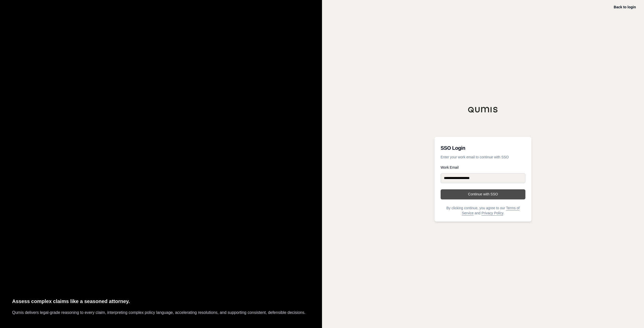  I want to click on p: Assess complex claims like a seasoned attorney., so click(161, 301).